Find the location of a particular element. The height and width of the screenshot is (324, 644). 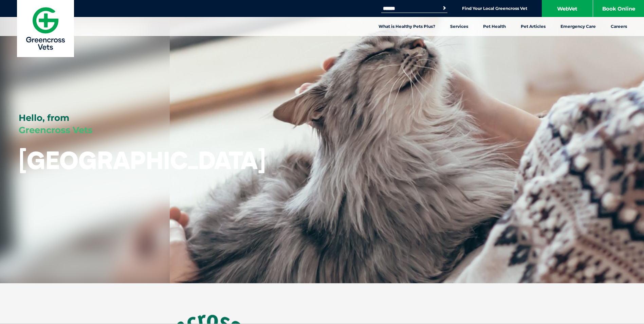

a: Pet Health is located at coordinates (495, 26).